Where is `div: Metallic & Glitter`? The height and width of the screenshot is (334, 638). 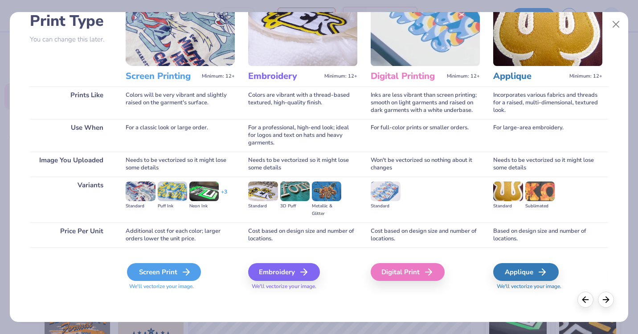 div: Metallic & Glitter is located at coordinates (326, 210).